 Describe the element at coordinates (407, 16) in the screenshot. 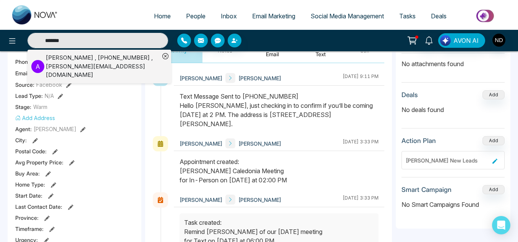

I see `span: Tasks` at that location.